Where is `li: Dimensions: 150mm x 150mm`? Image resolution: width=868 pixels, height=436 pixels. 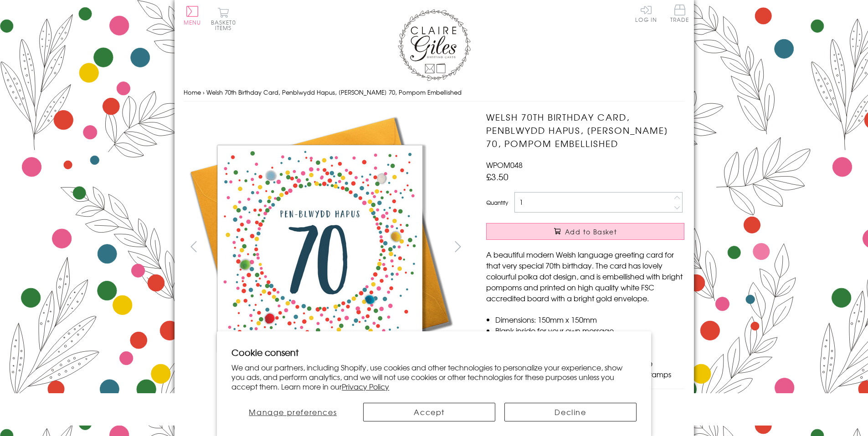 li: Dimensions: 150mm x 150mm is located at coordinates (589, 319).